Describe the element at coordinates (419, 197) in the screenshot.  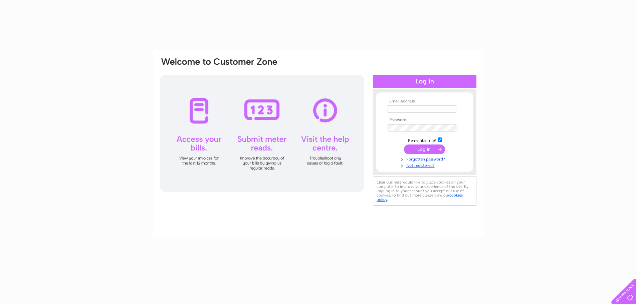
I see `a: cookies policy` at that location.